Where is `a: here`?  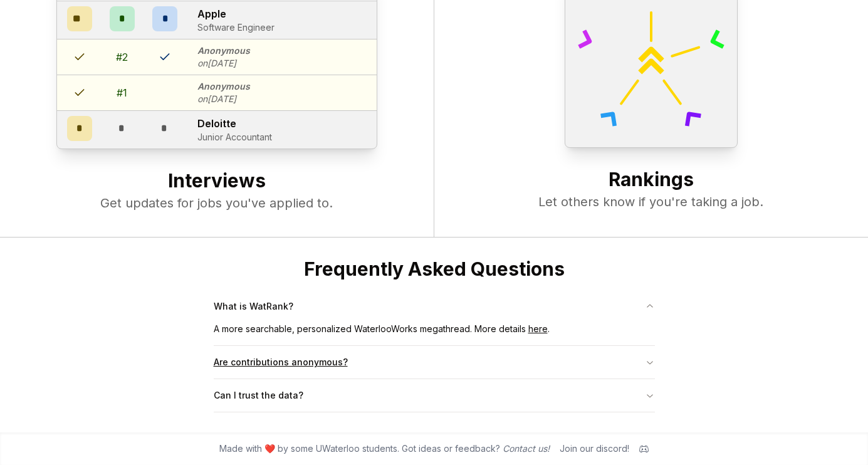 a: here is located at coordinates (537, 328).